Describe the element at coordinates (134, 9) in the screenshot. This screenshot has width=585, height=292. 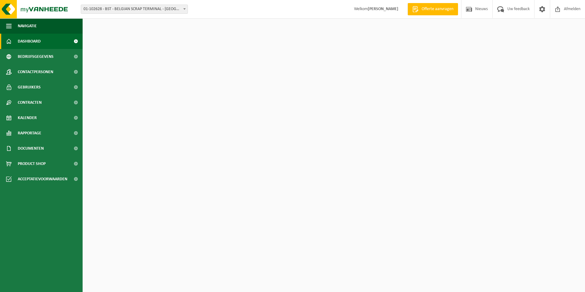
I see `span: 01-102628 - BST - BELGIAN SCRAP TERMINAL - HOBOKEN - HOBOKEN` at that location.